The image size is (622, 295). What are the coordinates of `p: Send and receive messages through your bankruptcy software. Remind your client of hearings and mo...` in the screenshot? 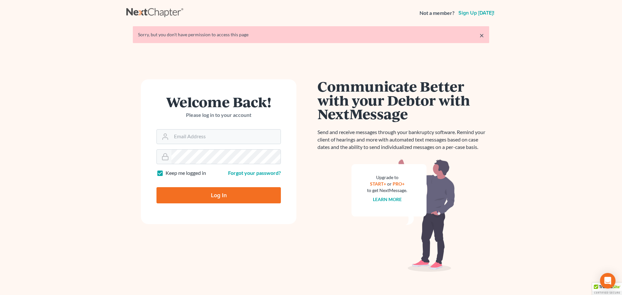 It's located at (403, 140).